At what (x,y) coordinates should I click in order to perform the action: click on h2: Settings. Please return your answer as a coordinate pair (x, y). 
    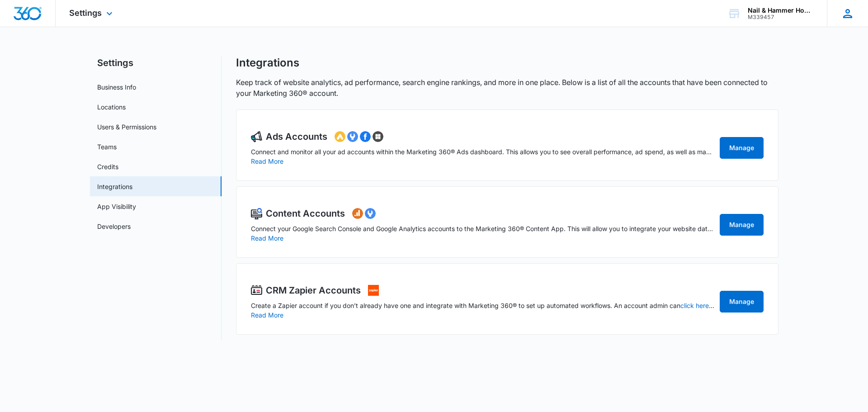
    Looking at the image, I should click on (156, 63).